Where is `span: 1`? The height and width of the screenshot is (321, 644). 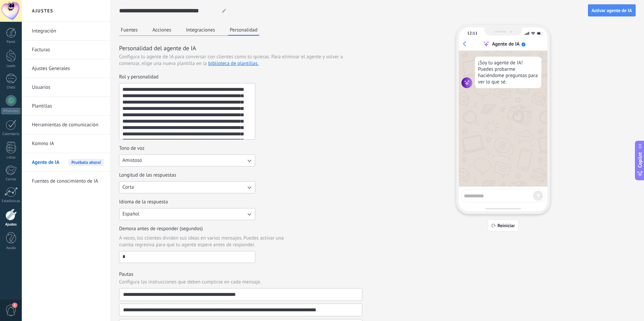 span: 1 is located at coordinates (15, 305).